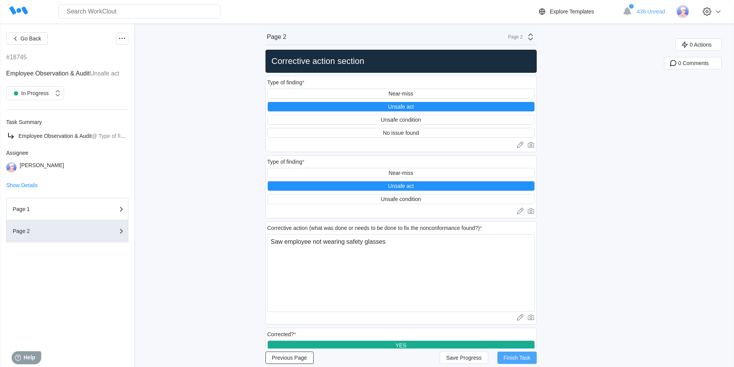 The image size is (734, 367). I want to click on div: In Progress, so click(30, 93).